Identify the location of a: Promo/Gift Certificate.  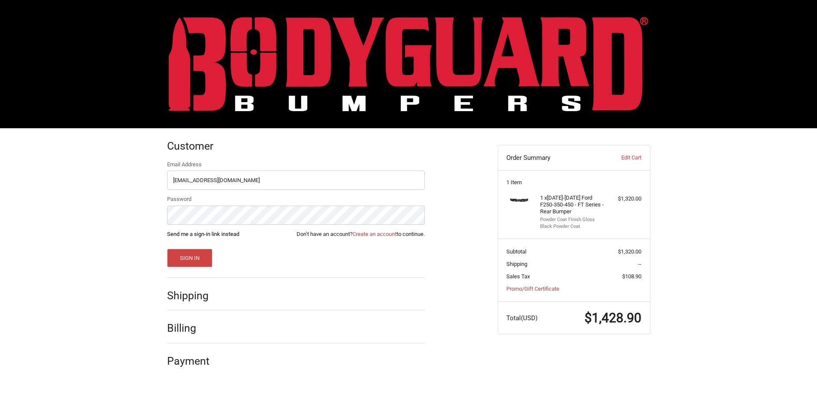
(533, 289).